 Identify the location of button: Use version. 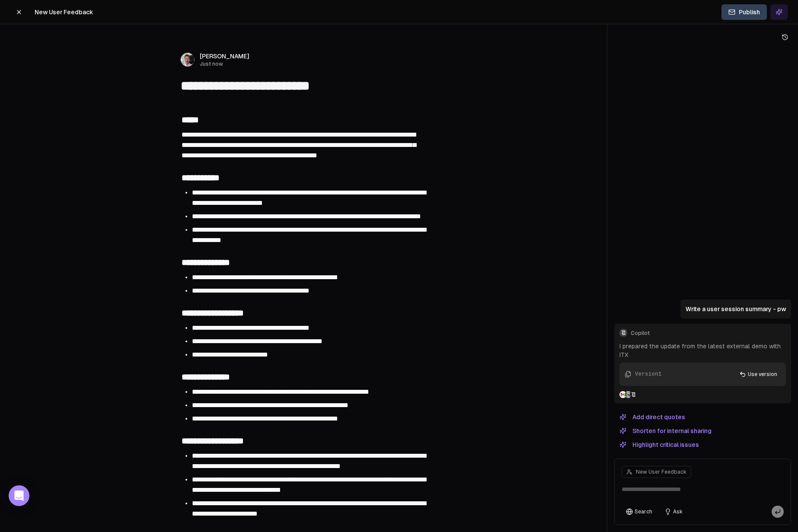
(759, 374).